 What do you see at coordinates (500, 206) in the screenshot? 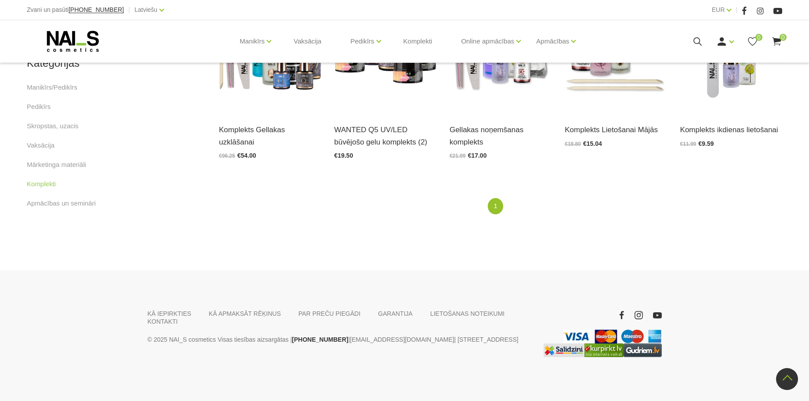
I see `nav: catalog-product-list` at bounding box center [500, 206].